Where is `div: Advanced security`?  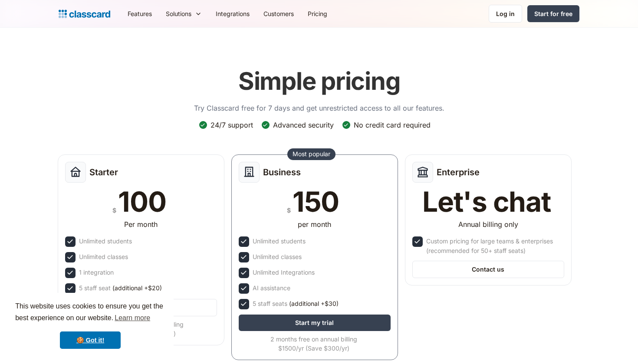
div: Advanced security is located at coordinates (303, 125).